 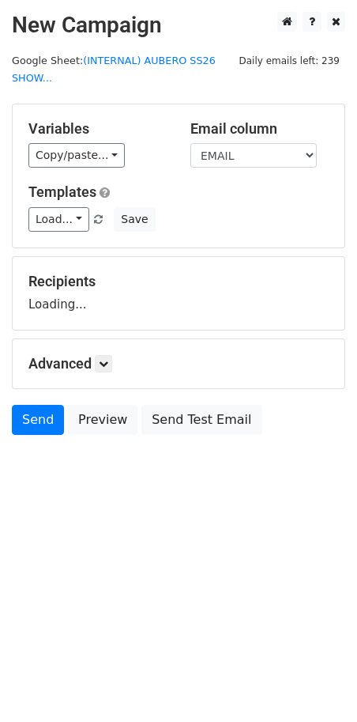 What do you see at coordinates (289, 61) in the screenshot?
I see `span: Daily emails left: 239` at bounding box center [289, 61].